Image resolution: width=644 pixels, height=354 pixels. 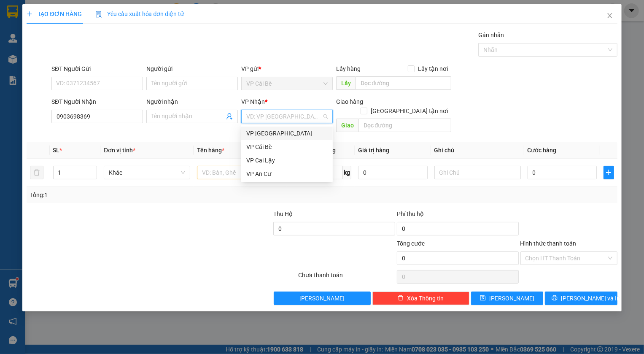 What do you see at coordinates (283, 214) in the screenshot?
I see `span: Thu Hộ` at bounding box center [283, 214].